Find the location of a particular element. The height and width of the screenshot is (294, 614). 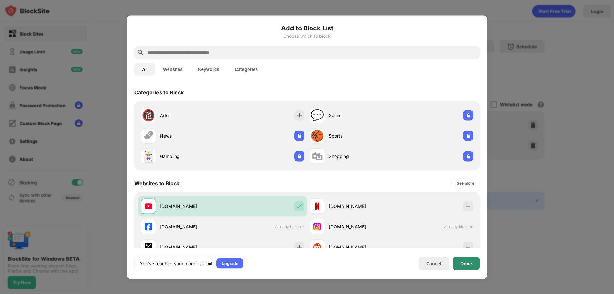

button: Keywords is located at coordinates (208, 69).